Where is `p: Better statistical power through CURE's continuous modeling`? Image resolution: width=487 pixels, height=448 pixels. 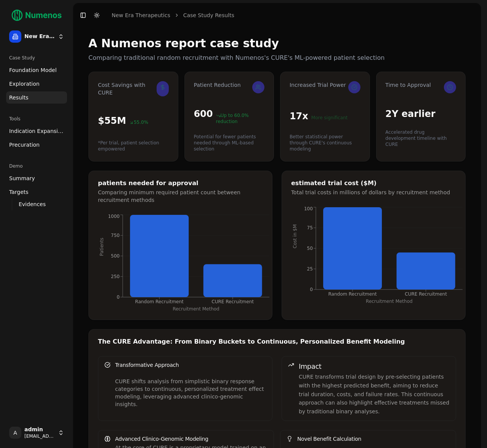 p: Better statistical power through CURE's continuous modeling is located at coordinates (325, 143).